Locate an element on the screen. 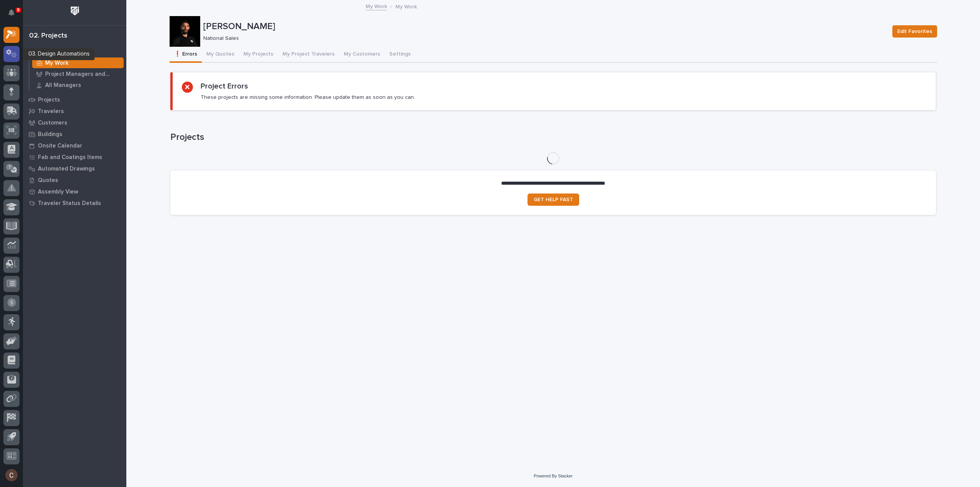 The height and width of the screenshot is (487, 980). p: Project Managers and Engineers is located at coordinates (83, 75).